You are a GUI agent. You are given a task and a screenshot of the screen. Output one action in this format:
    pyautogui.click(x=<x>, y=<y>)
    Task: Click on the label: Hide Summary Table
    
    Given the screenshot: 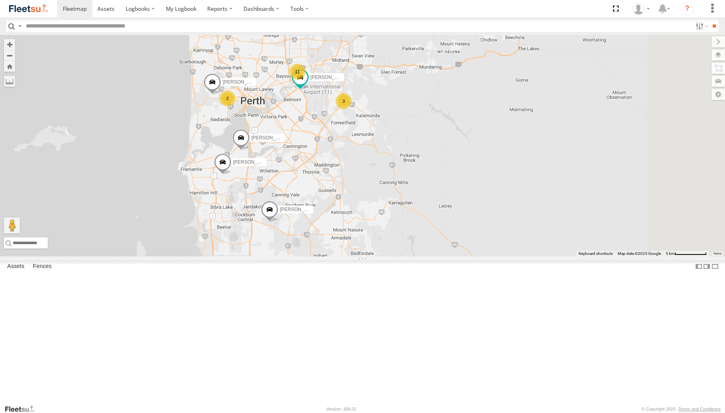 What is the action you would take?
    pyautogui.click(x=716, y=266)
    